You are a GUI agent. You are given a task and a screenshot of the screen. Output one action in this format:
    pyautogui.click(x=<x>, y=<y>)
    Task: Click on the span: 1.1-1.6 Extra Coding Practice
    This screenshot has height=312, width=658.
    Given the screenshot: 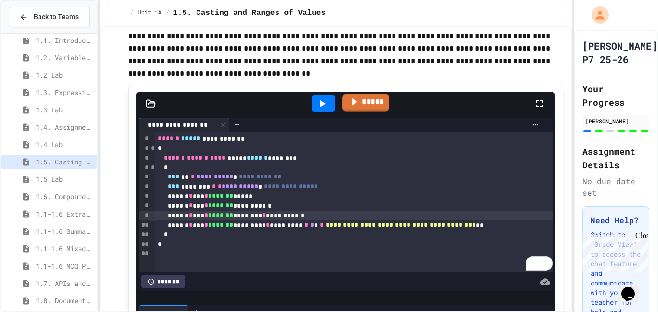 What is the action you would take?
    pyautogui.click(x=65, y=213)
    